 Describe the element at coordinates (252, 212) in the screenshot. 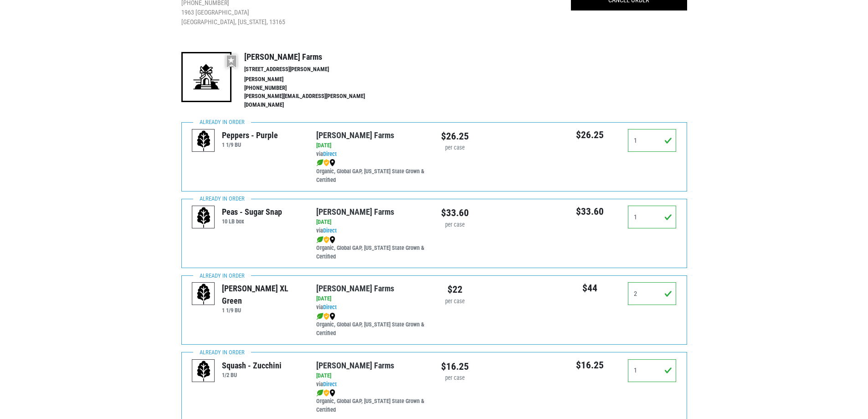

I see `div: Peas - Sugar Snap` at that location.